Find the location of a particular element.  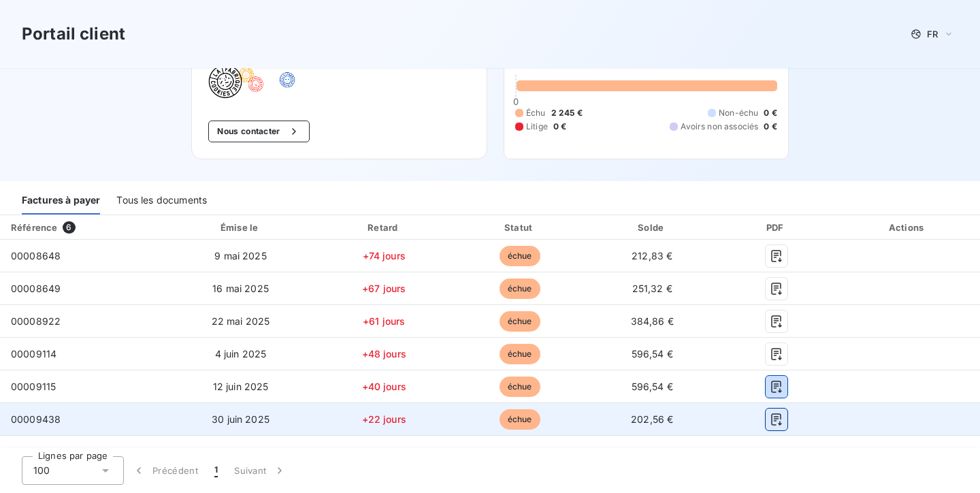

span: 0 is located at coordinates (516, 101).